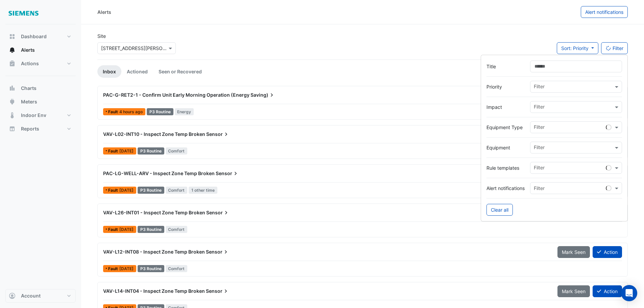 This screenshot has height=308, width=644. What do you see at coordinates (34, 115) in the screenshot?
I see `span: Indoor Env` at bounding box center [34, 115].